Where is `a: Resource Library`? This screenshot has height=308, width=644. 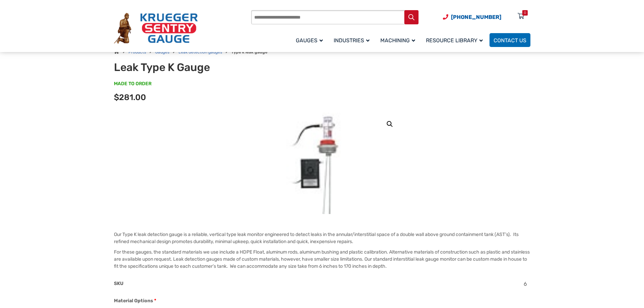 a: Resource Library is located at coordinates (456, 40).